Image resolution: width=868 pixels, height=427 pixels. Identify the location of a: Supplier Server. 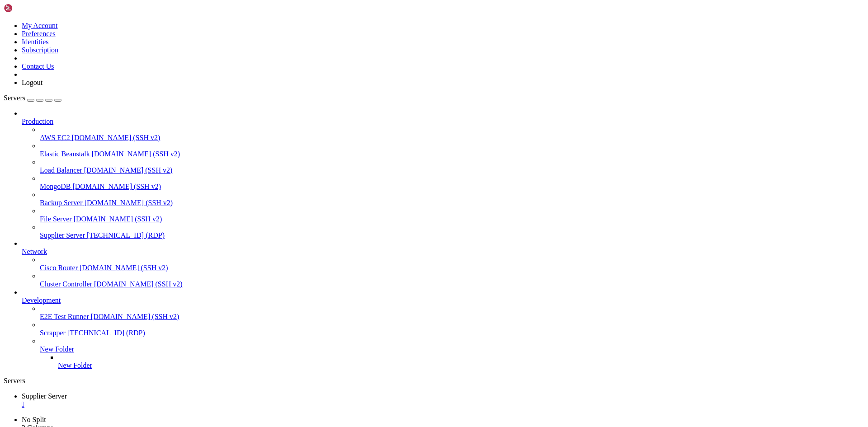
(443, 400).